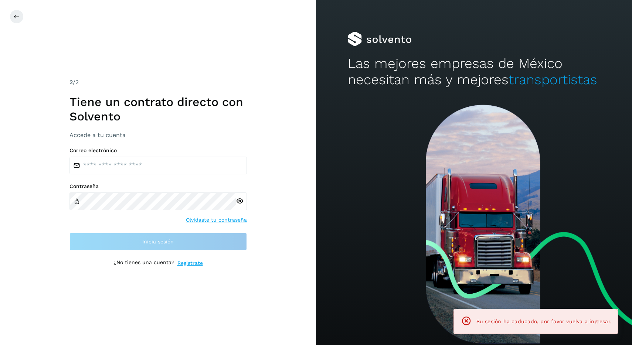 Image resolution: width=632 pixels, height=345 pixels. I want to click on span: Inicia sesión, so click(158, 242).